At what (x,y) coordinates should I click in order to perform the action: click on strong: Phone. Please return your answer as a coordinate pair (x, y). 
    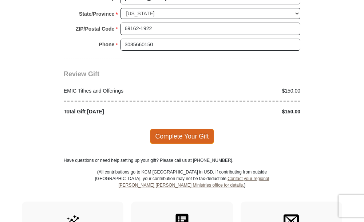
    Looking at the image, I should click on (107, 44).